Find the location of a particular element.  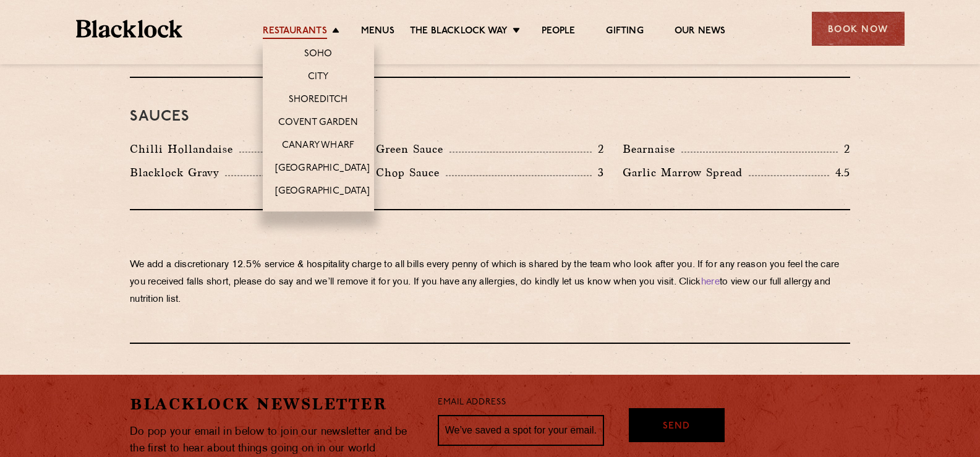

p: We add a discretionary 12.5% service & hospitality charge to all bills every penny of which is sh... is located at coordinates (489, 283).